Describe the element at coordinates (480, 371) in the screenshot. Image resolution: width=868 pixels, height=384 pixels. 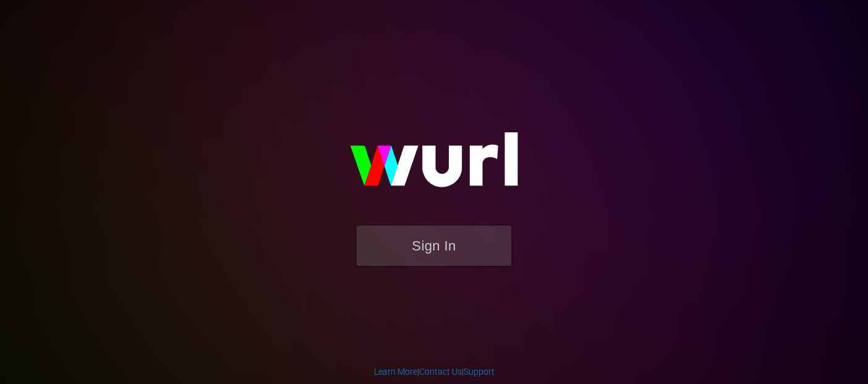
I see `a: Support` at that location.